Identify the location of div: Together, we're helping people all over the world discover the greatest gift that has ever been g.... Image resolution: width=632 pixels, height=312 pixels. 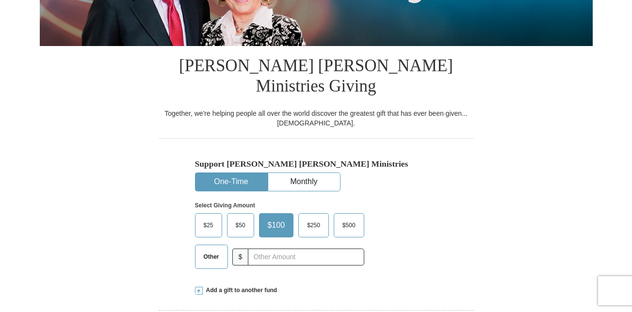
(316, 118).